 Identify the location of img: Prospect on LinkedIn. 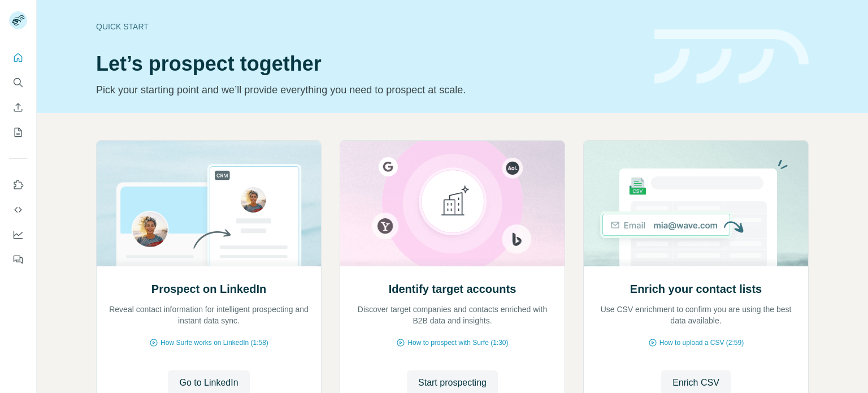
(208, 204).